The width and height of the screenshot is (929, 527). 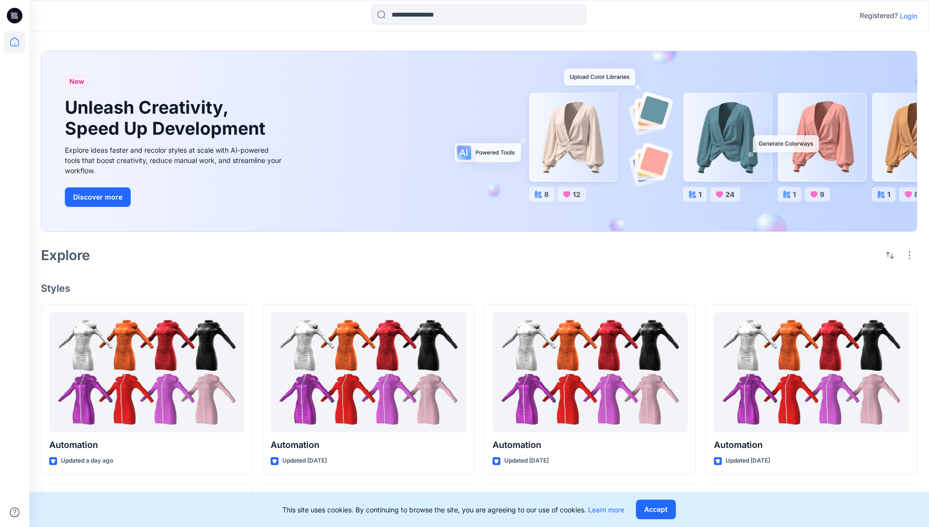 I want to click on button: Discover more, so click(x=98, y=197).